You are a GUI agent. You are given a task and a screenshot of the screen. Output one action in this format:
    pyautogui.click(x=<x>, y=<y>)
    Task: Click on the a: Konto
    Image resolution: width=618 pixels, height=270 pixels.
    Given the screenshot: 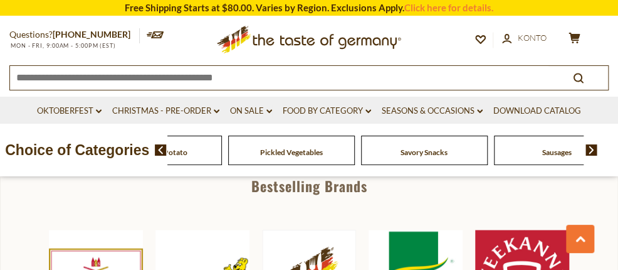 What is the action you would take?
    pyautogui.click(x=524, y=38)
    